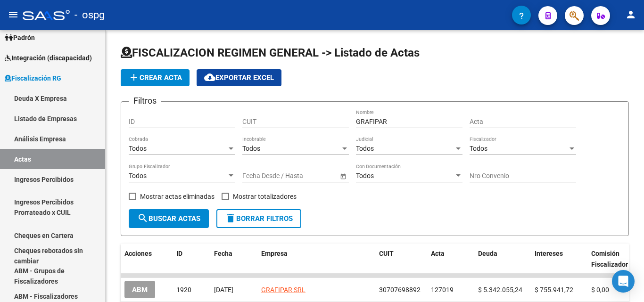  Describe the element at coordinates (623, 281) in the screenshot. I see `div: Open Intercom Messenger` at that location.